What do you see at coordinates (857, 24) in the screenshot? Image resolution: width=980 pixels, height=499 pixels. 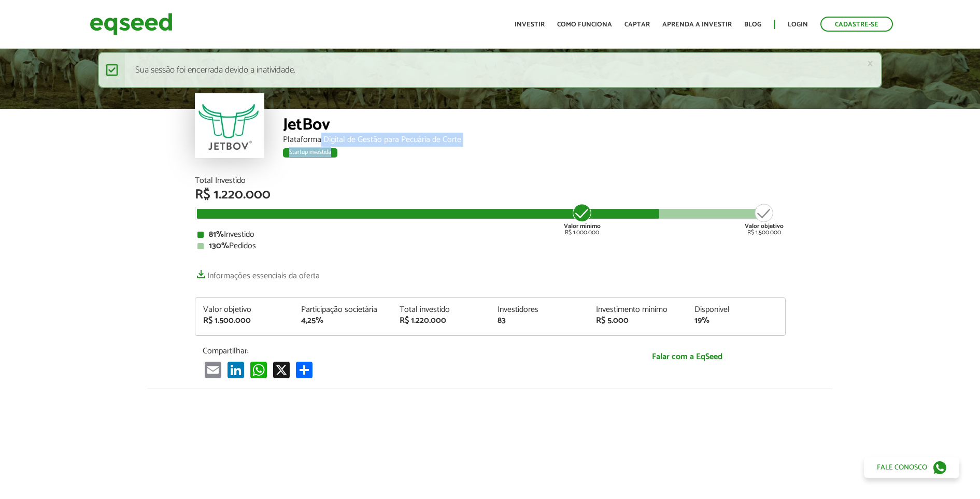 I see `a: Cadastre-se` at bounding box center [857, 24].